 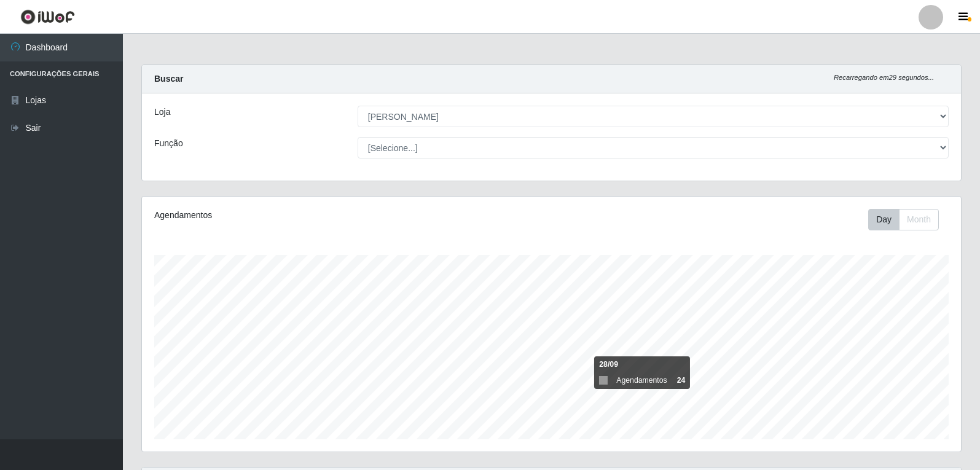 What do you see at coordinates (47, 16) in the screenshot?
I see `img: CoreUI Logo` at bounding box center [47, 16].